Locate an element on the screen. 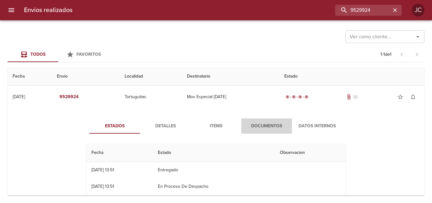  span: Detalles is located at coordinates (165, 126).